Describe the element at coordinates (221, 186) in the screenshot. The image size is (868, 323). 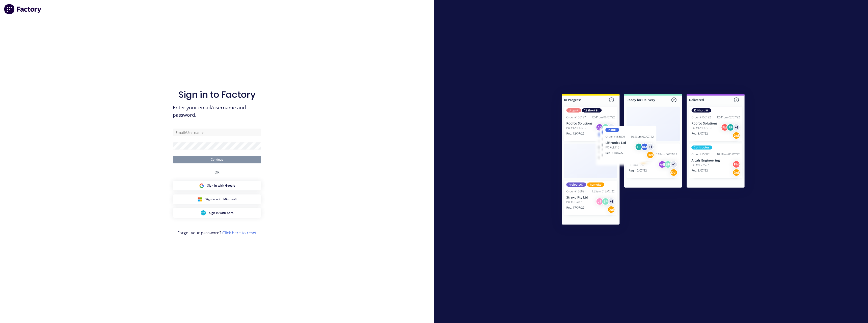
I see `span: Sign in with Google` at that location.